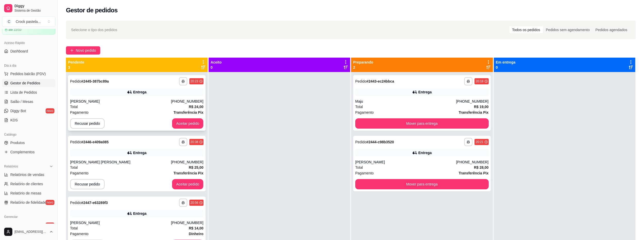 This screenshot has width=644, height=240. Describe the element at coordinates (196, 107) in the screenshot. I see `strong: R$ 24,00` at that location.